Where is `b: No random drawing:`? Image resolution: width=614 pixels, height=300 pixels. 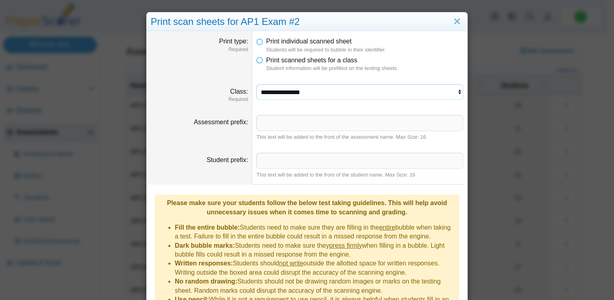 b: No random drawing: is located at coordinates (206, 281).